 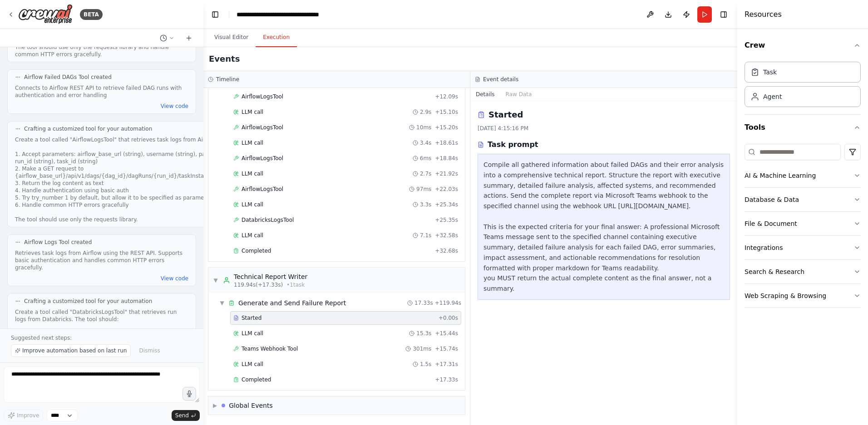 What do you see at coordinates (425, 174) in the screenshot?
I see `span: 2.7s` at bounding box center [425, 174].